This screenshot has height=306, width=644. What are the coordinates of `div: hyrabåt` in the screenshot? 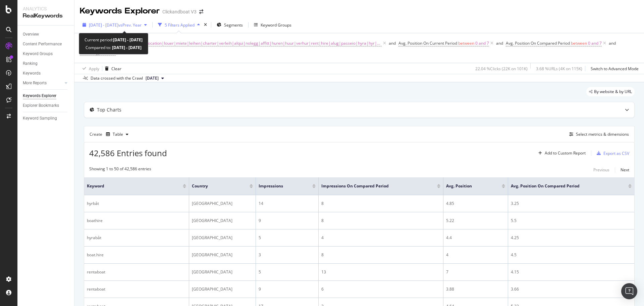 It's located at (137, 238).